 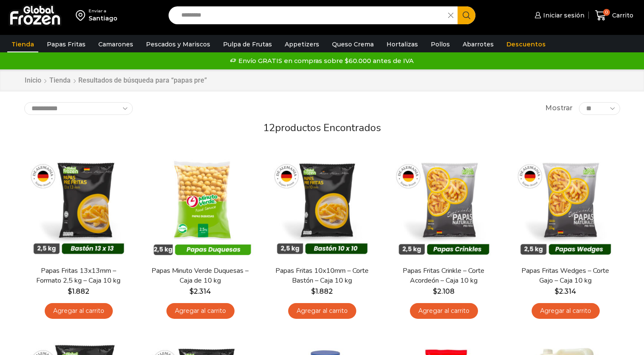 What do you see at coordinates (200, 310) in the screenshot?
I see `a: Agregar al carrito: “Papas Minuto Verde Duquesas - Caja de 10 kg”` at bounding box center [200, 310].